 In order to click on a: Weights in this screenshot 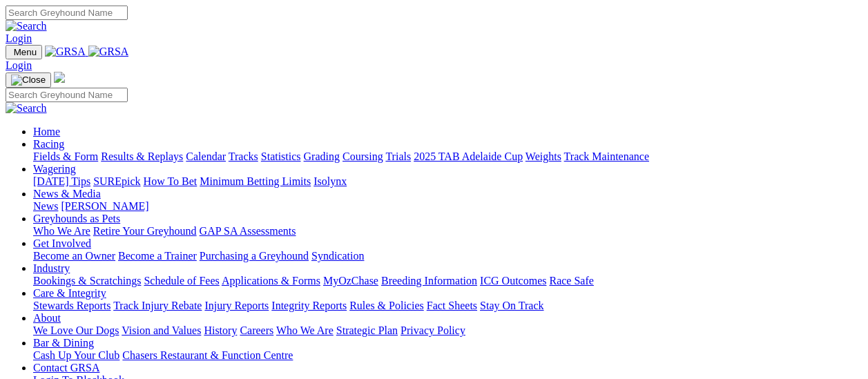, I will do `click(544, 156)`.